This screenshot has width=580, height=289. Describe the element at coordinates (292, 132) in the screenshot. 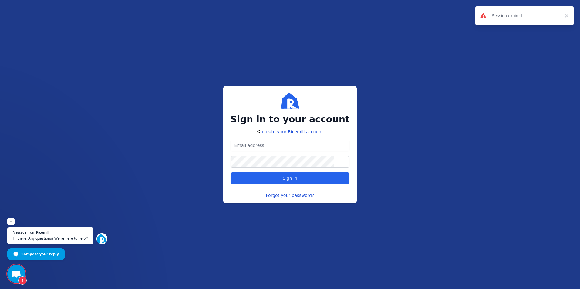

I see `a: create your Ricemill account` at that location.